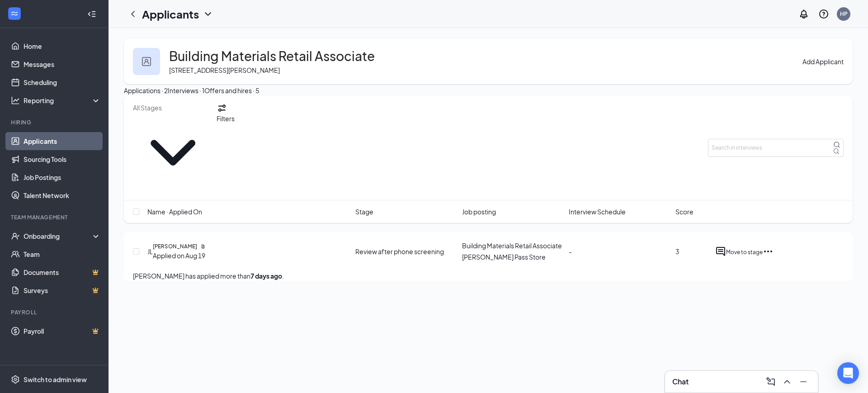 The image size is (868, 393). Describe the element at coordinates (133, 14) in the screenshot. I see `svg: ChevronLeft` at that location.